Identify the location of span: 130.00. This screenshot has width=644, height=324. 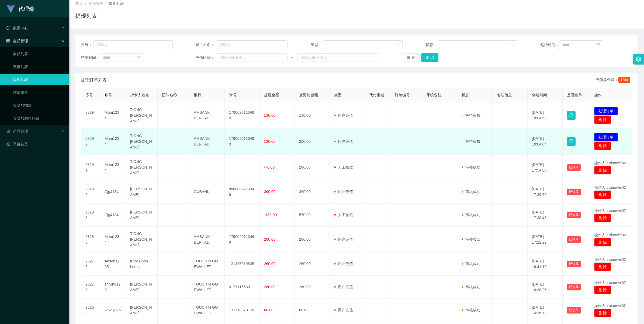
(270, 142).